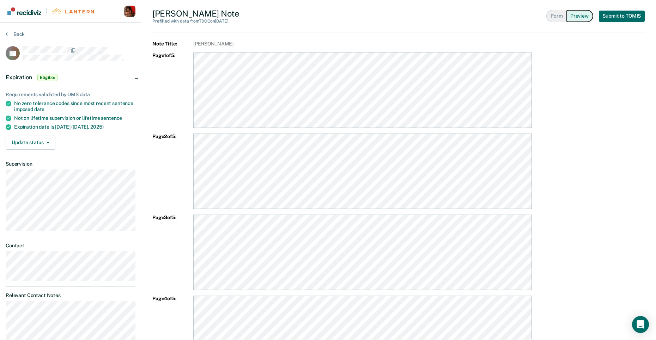 The image size is (656, 340). What do you see at coordinates (47, 78) in the screenshot?
I see `span: Eligible` at bounding box center [47, 78].